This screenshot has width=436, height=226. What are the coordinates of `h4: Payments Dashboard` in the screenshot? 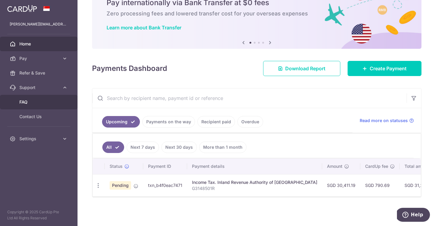 It's located at (129, 68).